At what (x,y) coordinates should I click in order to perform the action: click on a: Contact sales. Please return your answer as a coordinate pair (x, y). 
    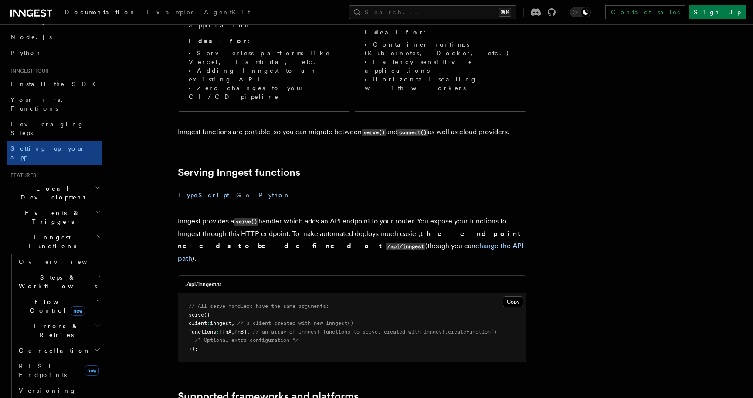
    Looking at the image, I should click on (645, 12).